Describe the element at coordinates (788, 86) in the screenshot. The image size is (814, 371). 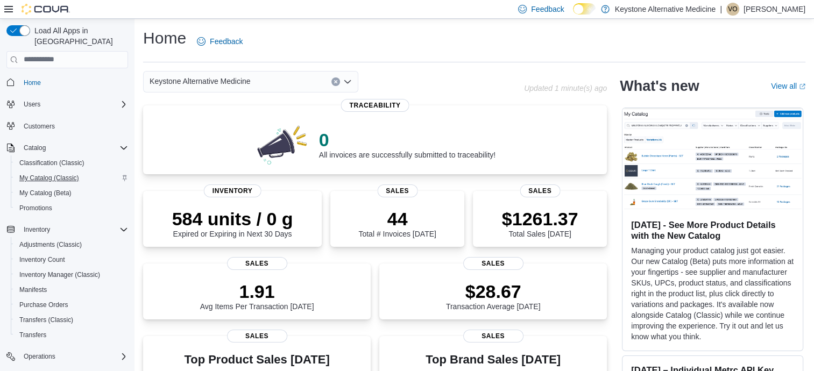
I see `a: View allExternal link` at that location.